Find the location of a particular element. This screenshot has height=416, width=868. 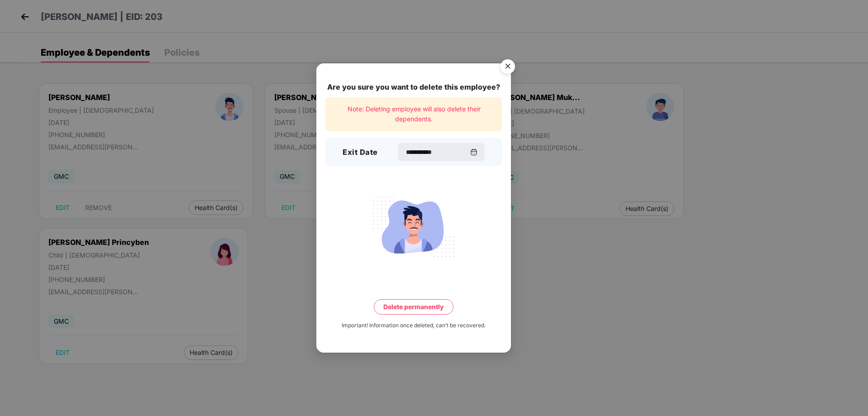

button: Close is located at coordinates (508, 67).